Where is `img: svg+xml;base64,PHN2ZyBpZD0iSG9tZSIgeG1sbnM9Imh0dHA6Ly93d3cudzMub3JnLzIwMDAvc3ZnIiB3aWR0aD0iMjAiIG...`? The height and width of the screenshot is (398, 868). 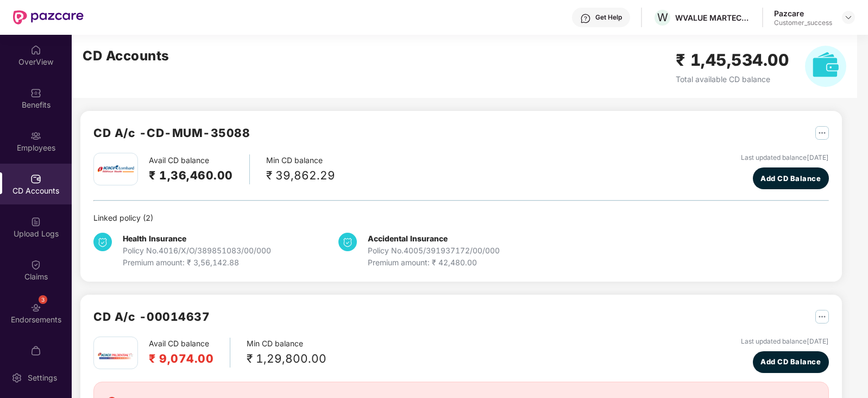
img: svg+xml;base64,PHN2ZyBpZD0iSG9tZSIgeG1sbnM9Imh0dHA6Ly93d3cudzMub3JnLzIwMDAvc3ZnIiB3aWR0aD0iMjAiIG... is located at coordinates (36, 50).